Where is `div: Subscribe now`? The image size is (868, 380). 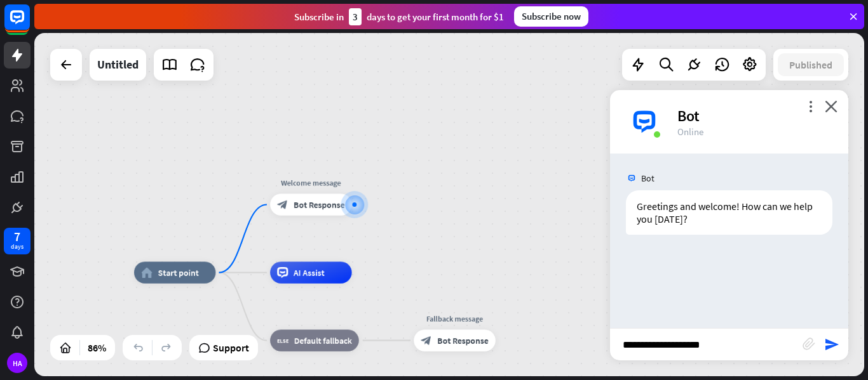 div: Subscribe now is located at coordinates (551, 17).